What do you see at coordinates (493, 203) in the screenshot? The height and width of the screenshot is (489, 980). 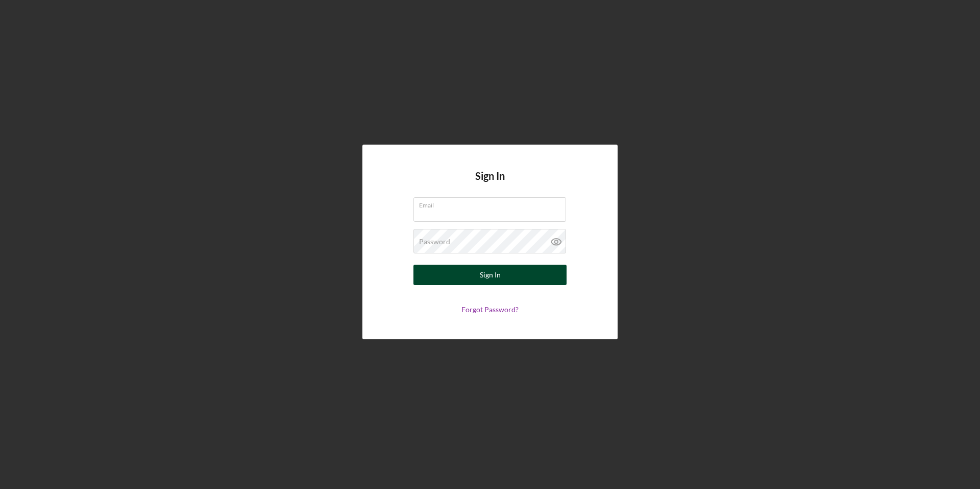 I see `label: Email` at bounding box center [493, 203].